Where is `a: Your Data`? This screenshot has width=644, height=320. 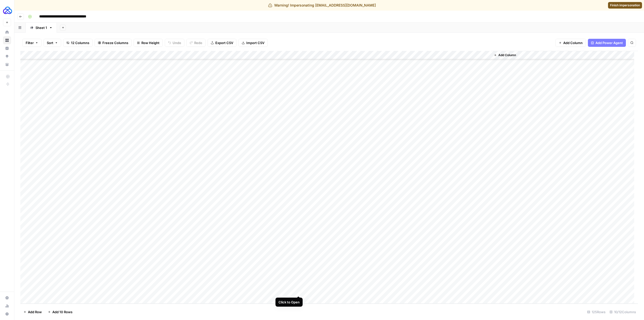 a: Your Data is located at coordinates (7, 64).